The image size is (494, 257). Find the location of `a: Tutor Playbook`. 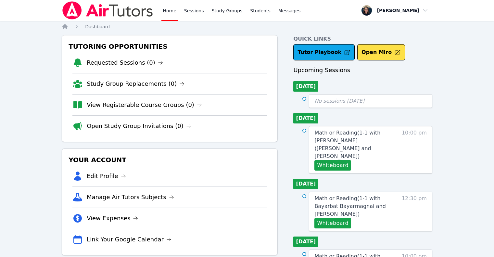

a: Tutor Playbook is located at coordinates (324, 52).